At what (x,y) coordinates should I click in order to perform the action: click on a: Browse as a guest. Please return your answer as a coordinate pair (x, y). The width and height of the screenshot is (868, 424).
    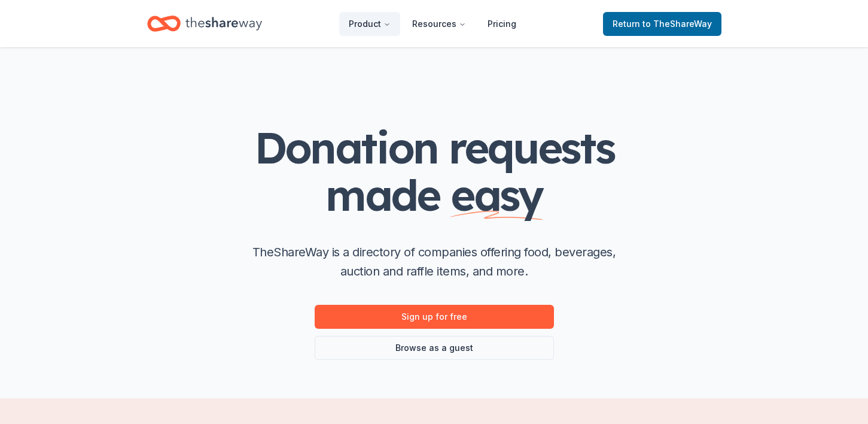
    Looking at the image, I should click on (434, 348).